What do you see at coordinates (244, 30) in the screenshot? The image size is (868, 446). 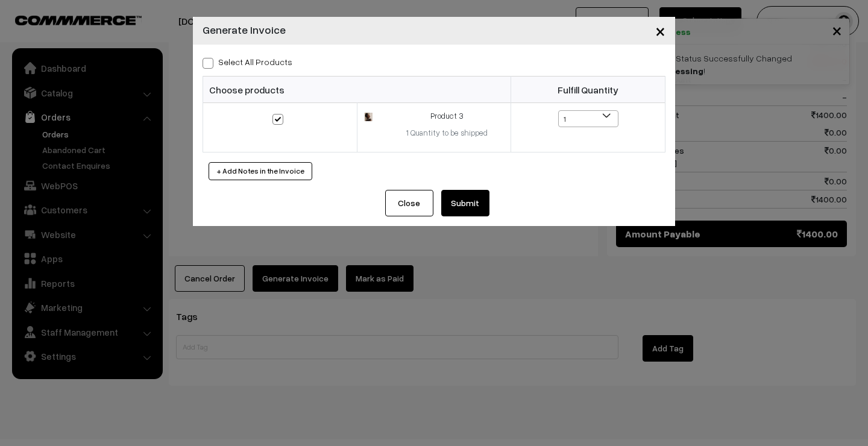 I see `h4: Generate Invoice` at bounding box center [244, 30].